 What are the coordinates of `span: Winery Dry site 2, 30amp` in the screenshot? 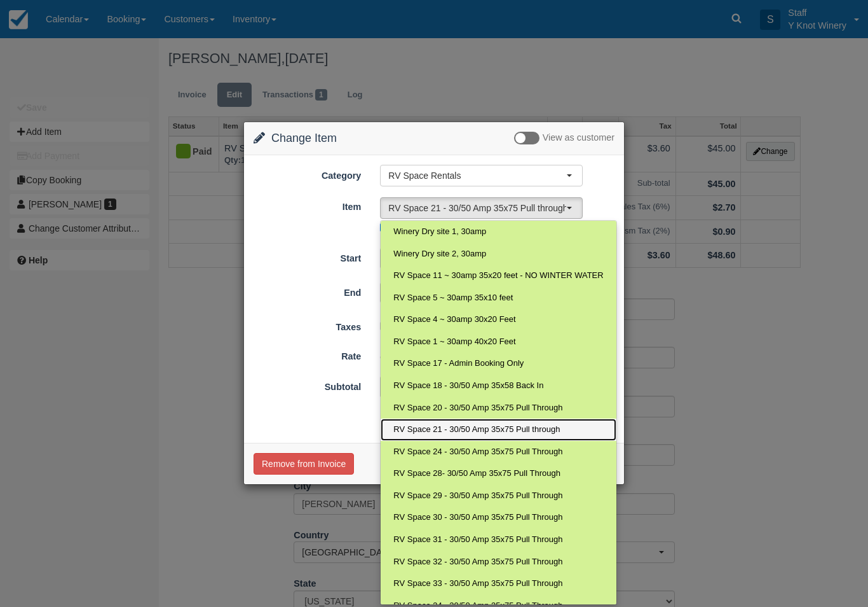 It's located at (439, 254).